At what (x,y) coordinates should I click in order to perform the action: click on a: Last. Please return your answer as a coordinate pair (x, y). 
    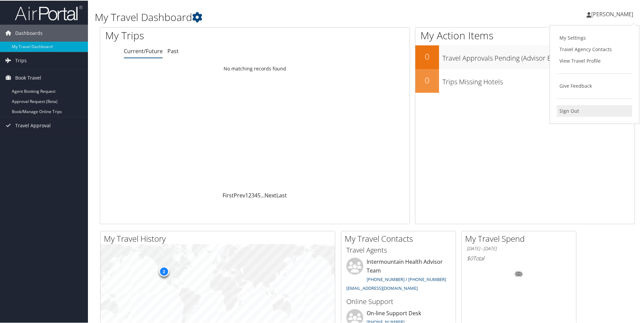
    Looking at the image, I should click on (281, 194).